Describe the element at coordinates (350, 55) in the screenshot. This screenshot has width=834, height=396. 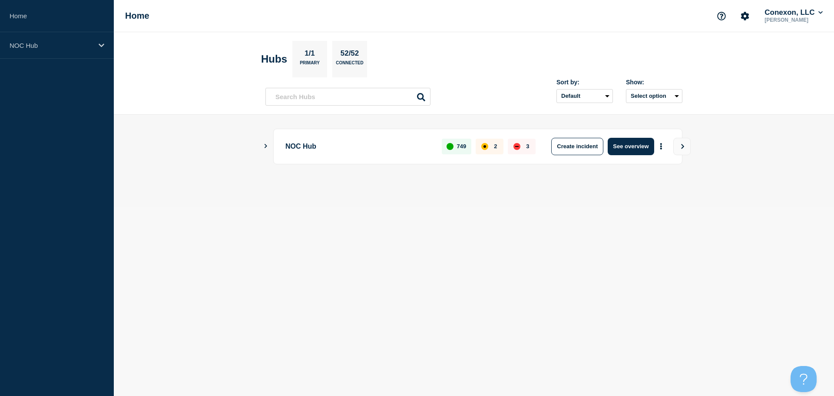
I see `p: 52/52` at that location.